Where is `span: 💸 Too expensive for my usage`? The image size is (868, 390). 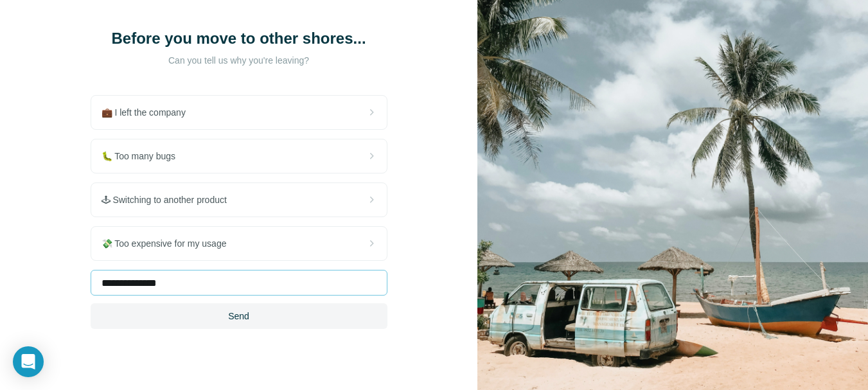 span: 💸 Too expensive for my usage is located at coordinates (169, 244).